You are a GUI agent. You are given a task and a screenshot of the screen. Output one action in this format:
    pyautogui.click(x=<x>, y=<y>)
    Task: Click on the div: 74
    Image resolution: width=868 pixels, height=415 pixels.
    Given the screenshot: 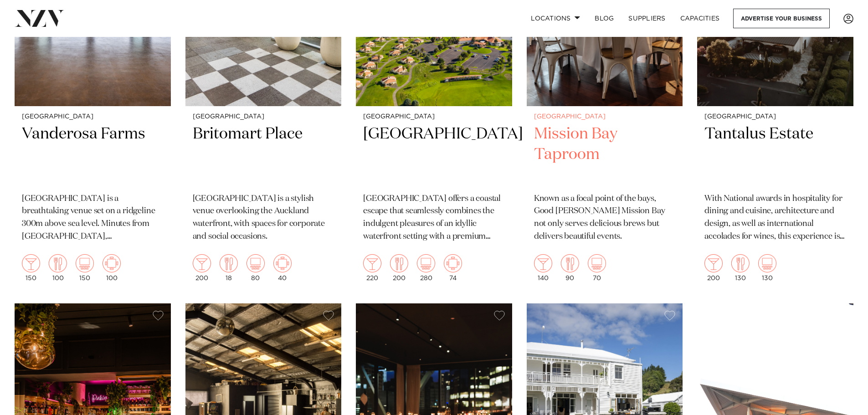 What is the action you would take?
    pyautogui.click(x=453, y=268)
    